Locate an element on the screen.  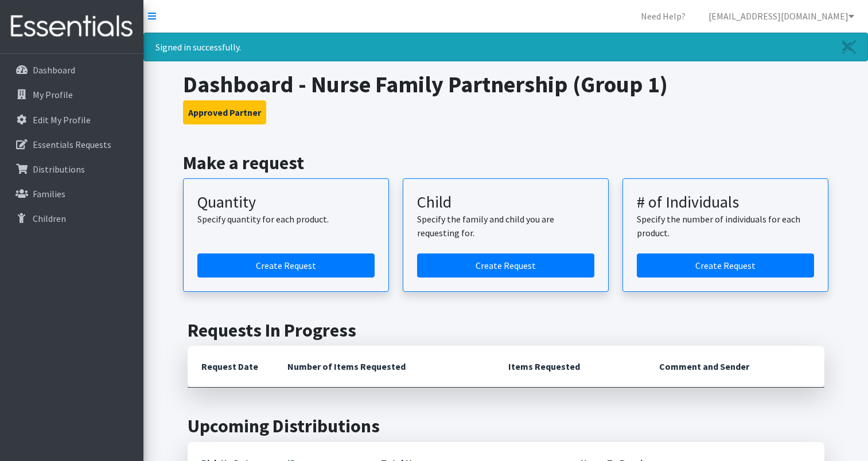
a: Edit My Profile is located at coordinates (71, 120).